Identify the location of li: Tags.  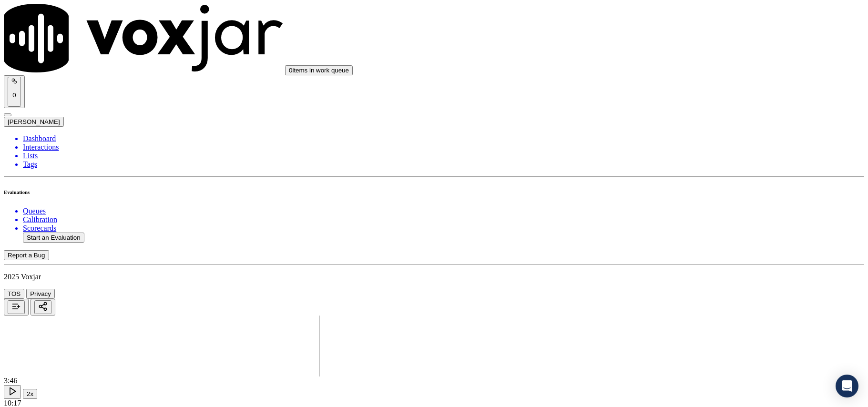
(443, 164).